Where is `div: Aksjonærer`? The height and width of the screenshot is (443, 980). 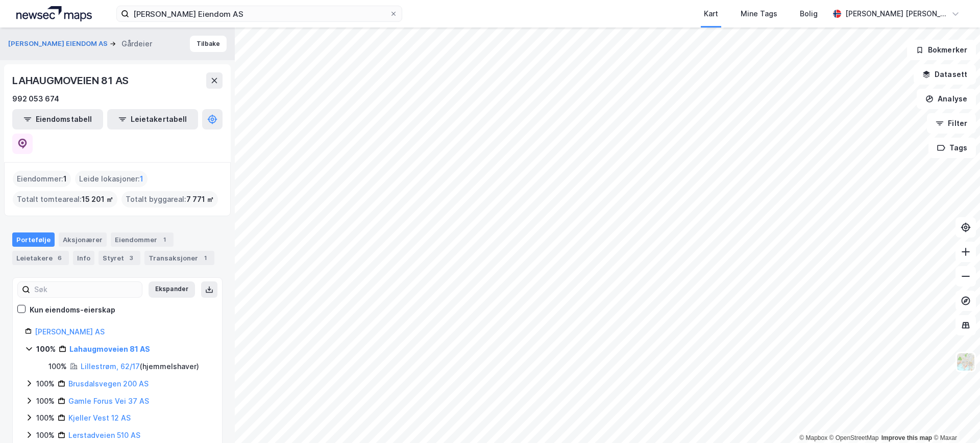
div: Aksjonærer is located at coordinates (83, 240).